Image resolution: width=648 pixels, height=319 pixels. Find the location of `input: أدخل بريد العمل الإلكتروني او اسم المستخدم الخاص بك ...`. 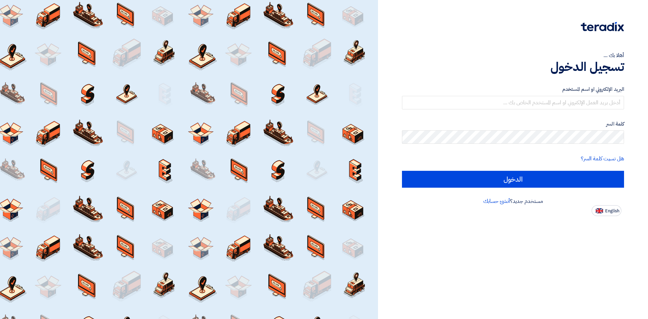

input: أدخل بريد العمل الإلكتروني او اسم المستخدم الخاص بك ... is located at coordinates (513, 103).